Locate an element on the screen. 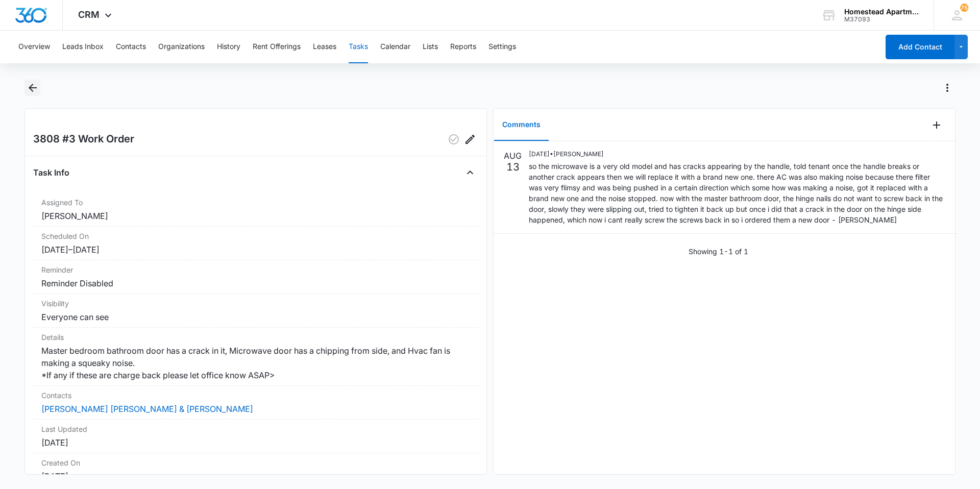 This screenshot has height=489, width=980. dt: Created On is located at coordinates (256, 462).